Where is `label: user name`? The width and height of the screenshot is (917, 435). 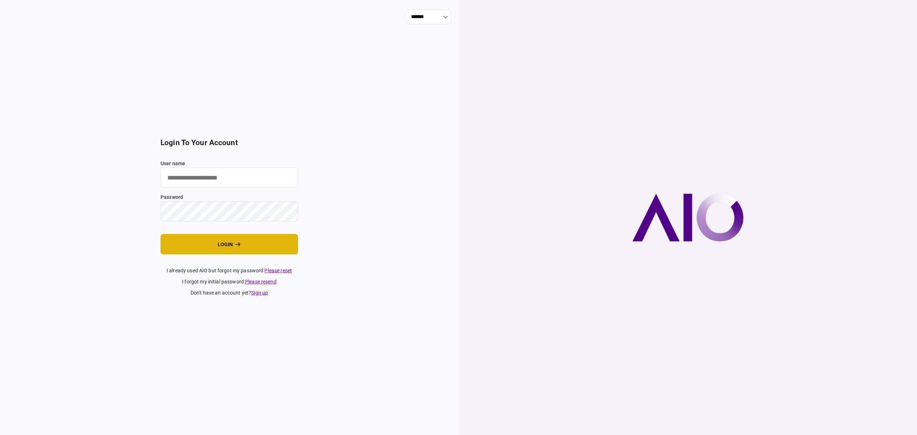 label: user name is located at coordinates (229, 163).